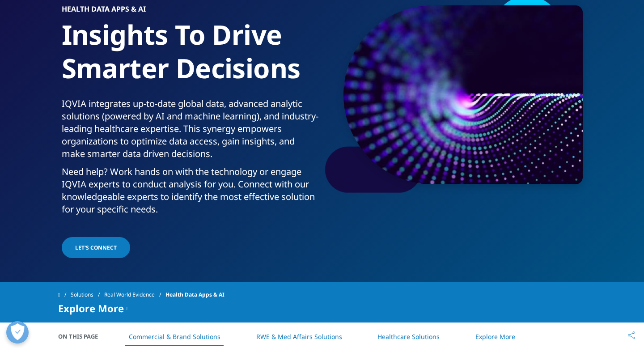 Image resolution: width=644 pixels, height=348 pixels. I want to click on a: Explore More, so click(495, 336).